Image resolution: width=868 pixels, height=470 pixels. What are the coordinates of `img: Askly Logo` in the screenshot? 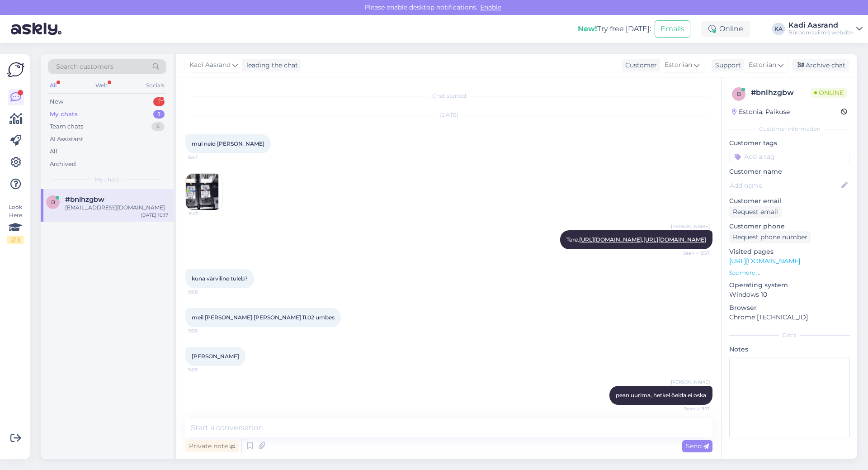 It's located at (16, 70).